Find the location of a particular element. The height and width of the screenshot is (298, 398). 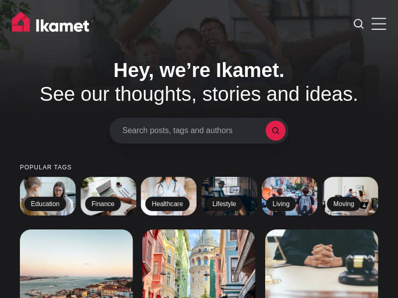

h2: Living is located at coordinates (281, 204).